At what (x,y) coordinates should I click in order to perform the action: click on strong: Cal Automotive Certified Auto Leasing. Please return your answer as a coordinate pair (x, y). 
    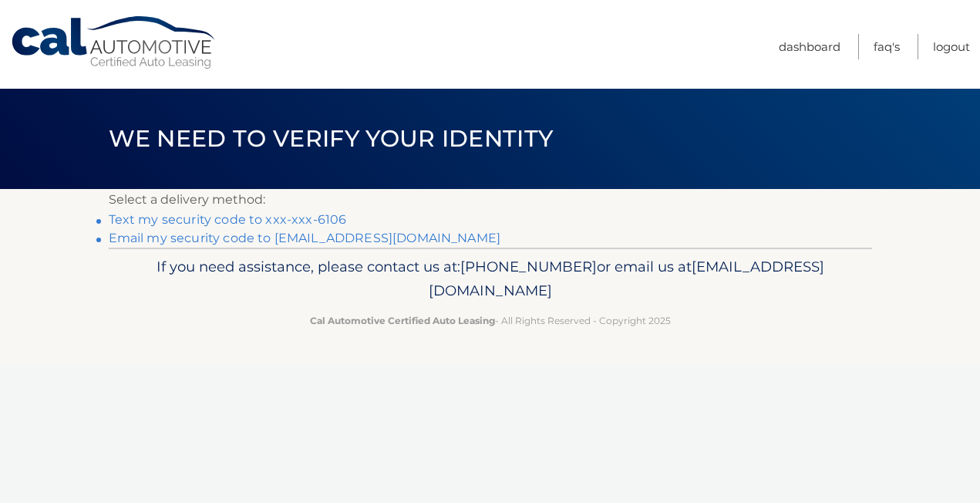
    Looking at the image, I should click on (402, 320).